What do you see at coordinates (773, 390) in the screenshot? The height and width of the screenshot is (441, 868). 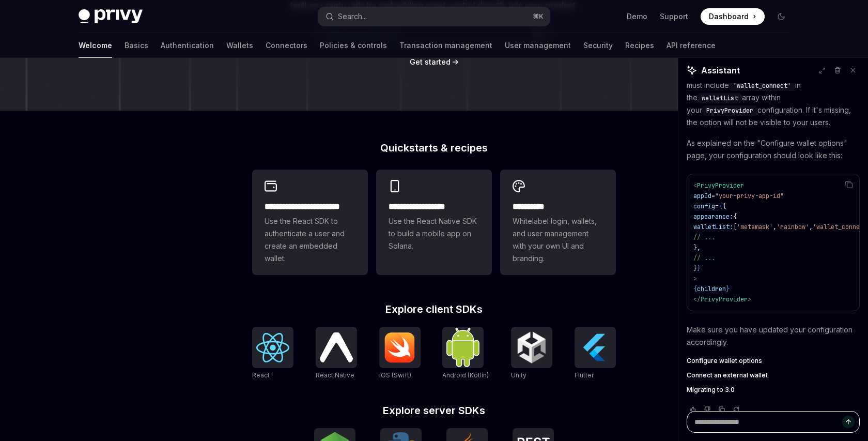 I see `a: Migrating to 3.0` at bounding box center [773, 390].